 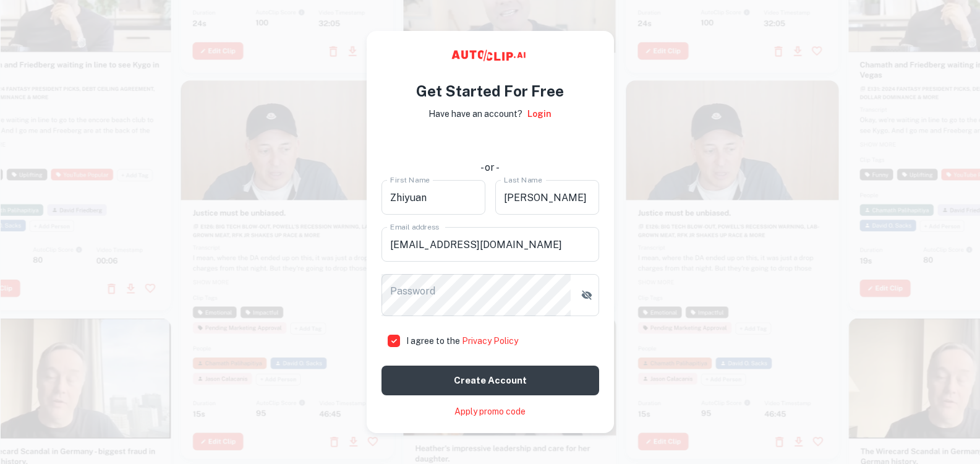 What do you see at coordinates (490, 380) in the screenshot?
I see `button: Create account` at bounding box center [490, 380].